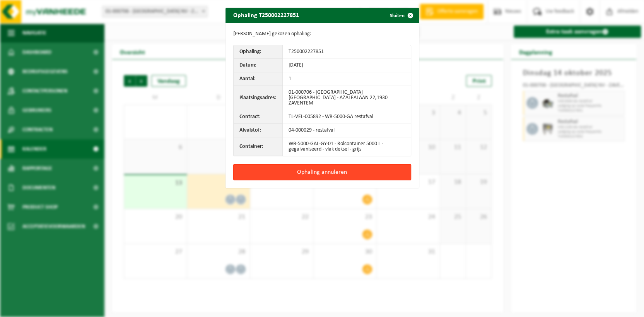 The width and height of the screenshot is (644, 317). I want to click on td: T250002227851, so click(347, 52).